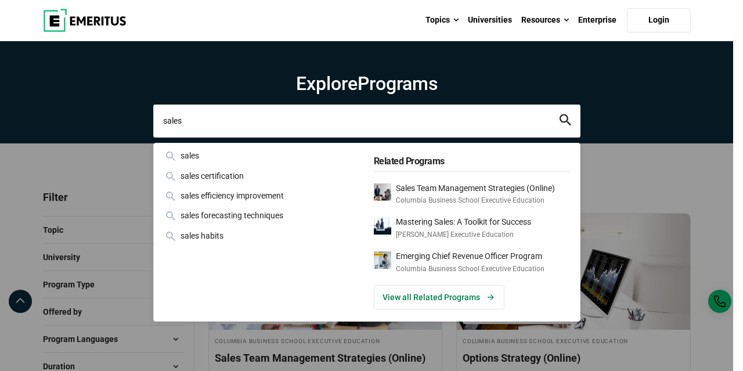  I want to click on p: Mastering Sales: A Toolkit for Success, so click(463, 222).